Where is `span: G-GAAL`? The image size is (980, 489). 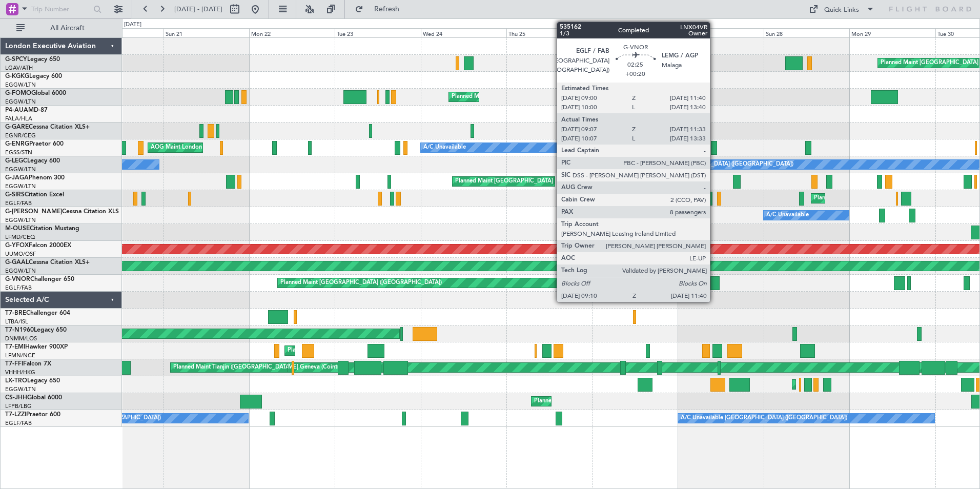 span: G-GAAL is located at coordinates (17, 262).